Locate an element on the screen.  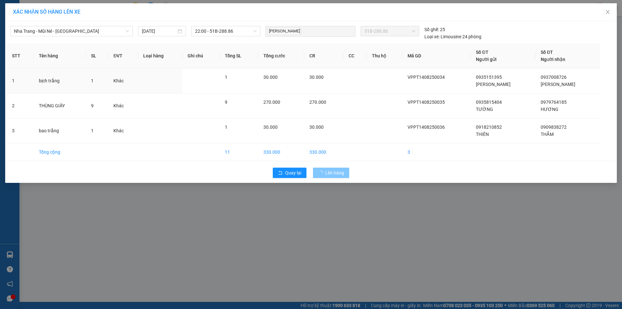
th: Tên hàng is located at coordinates (60, 56).